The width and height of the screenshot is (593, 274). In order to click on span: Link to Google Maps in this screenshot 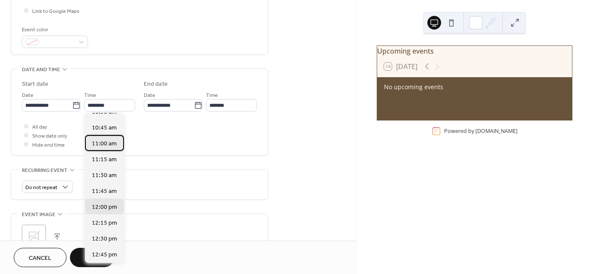, I will do `click(56, 11)`.